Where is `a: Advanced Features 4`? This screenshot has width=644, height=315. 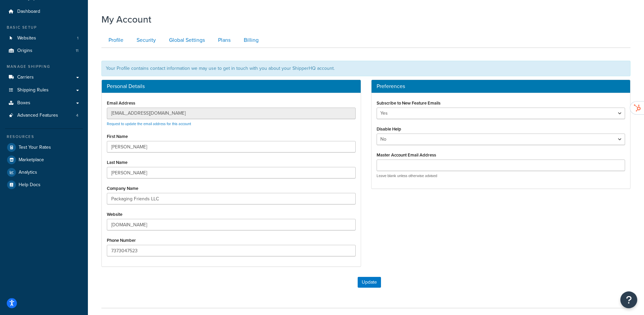
a: Advanced Features 4 is located at coordinates (44, 116).